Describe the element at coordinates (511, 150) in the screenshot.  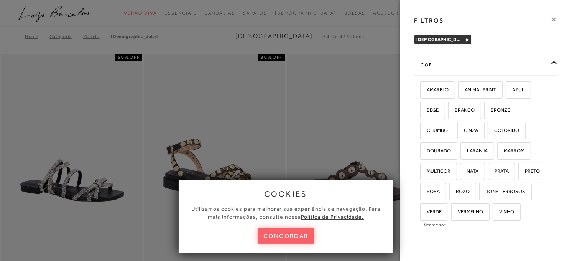
I see `span: MARROM` at that location.